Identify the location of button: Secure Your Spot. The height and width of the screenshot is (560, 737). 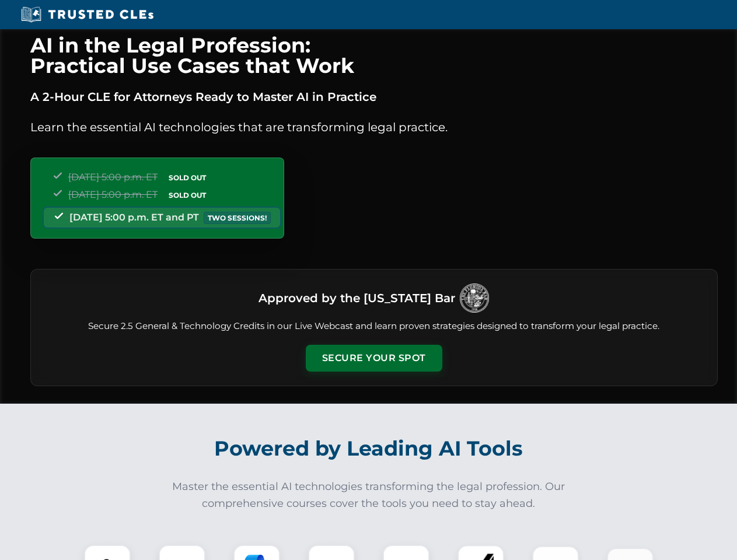
(374, 358).